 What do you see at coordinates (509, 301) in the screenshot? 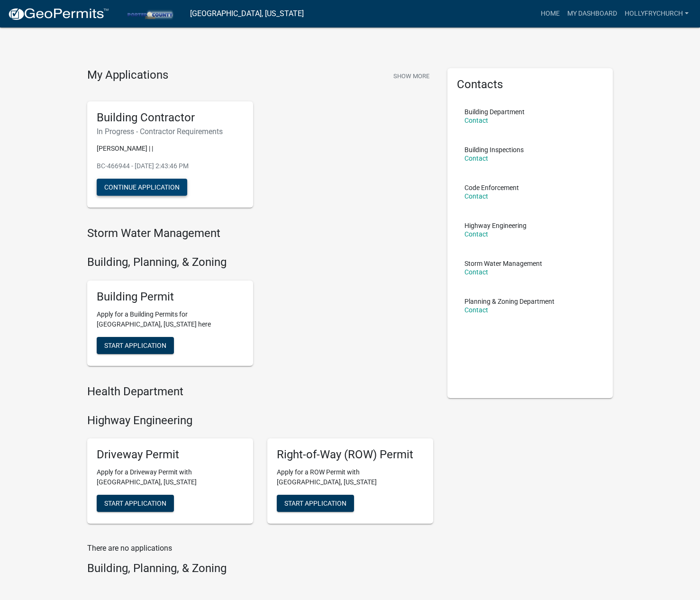
I see `p: Planning & Zoning Department` at bounding box center [509, 301].